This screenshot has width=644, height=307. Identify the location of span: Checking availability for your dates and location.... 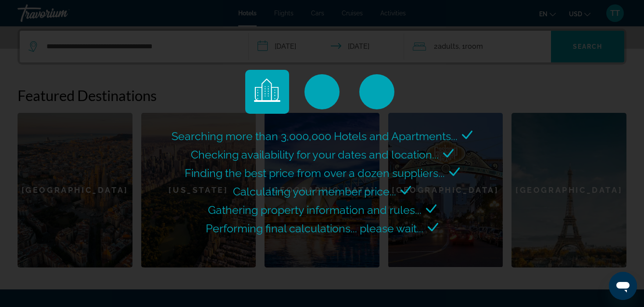
(315, 154).